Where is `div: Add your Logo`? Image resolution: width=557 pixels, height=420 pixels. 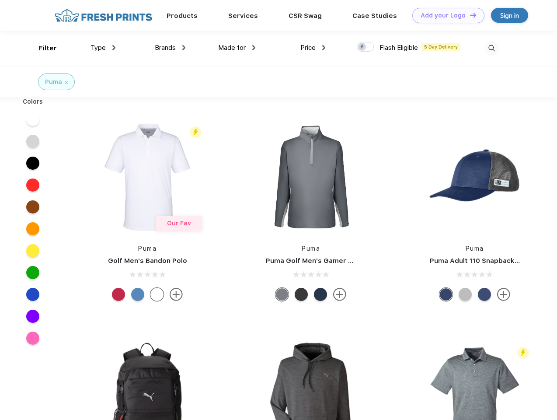
div: Add your Logo is located at coordinates (443, 15).